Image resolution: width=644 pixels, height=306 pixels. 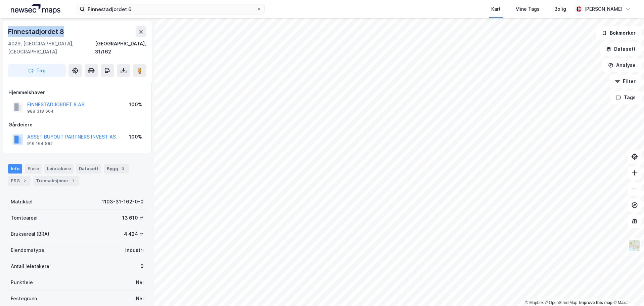 What do you see at coordinates (625, 81) in the screenshot?
I see `button: Filter` at bounding box center [625, 81].